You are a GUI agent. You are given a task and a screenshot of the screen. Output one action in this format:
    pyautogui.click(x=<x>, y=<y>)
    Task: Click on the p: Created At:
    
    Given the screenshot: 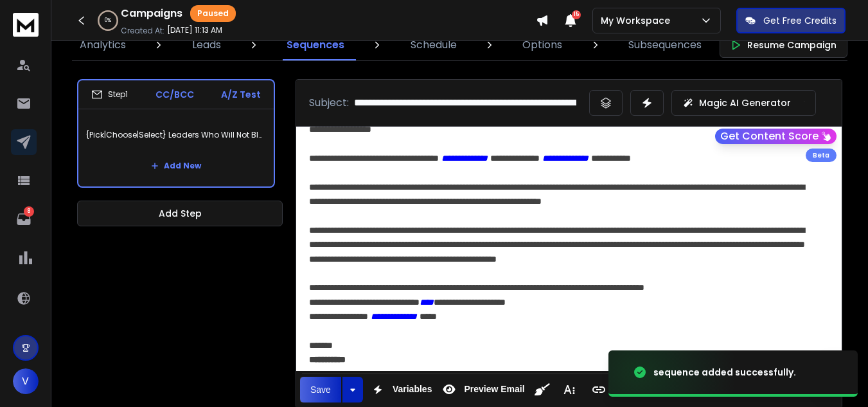 What is the action you would take?
    pyautogui.click(x=143, y=31)
    